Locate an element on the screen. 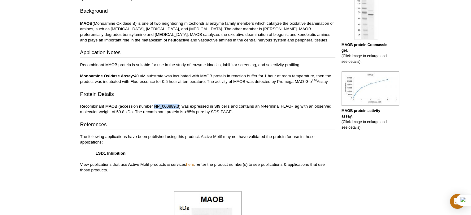  a: here is located at coordinates (190, 165).